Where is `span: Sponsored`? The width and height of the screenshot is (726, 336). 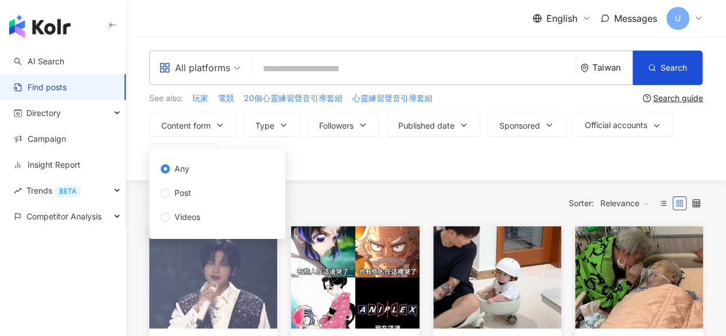
span: Sponsored is located at coordinates (519, 126).